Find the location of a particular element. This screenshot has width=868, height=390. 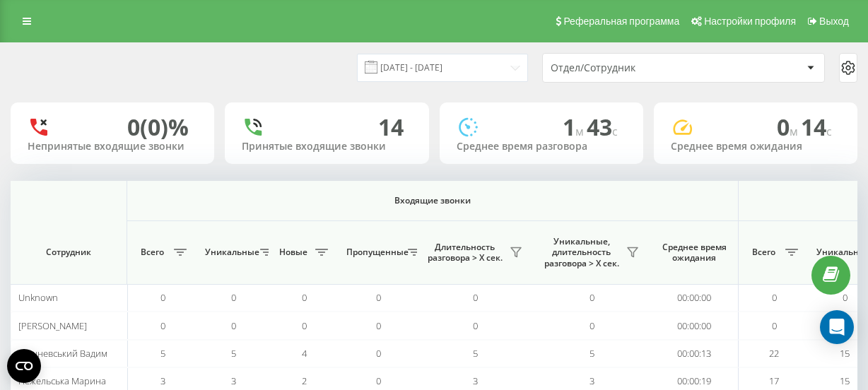

span: Реферальная программа is located at coordinates (621, 21).